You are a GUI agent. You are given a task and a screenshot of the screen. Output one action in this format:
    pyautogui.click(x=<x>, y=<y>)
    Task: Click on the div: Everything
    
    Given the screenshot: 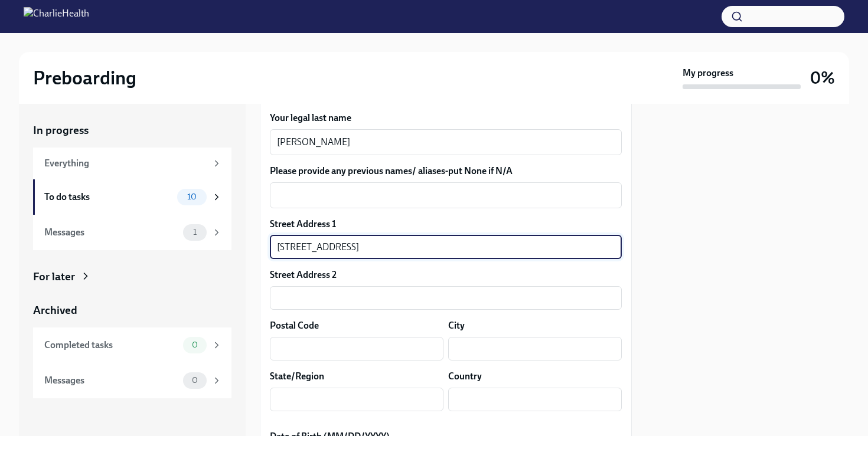 What is the action you would take?
    pyautogui.click(x=125, y=163)
    